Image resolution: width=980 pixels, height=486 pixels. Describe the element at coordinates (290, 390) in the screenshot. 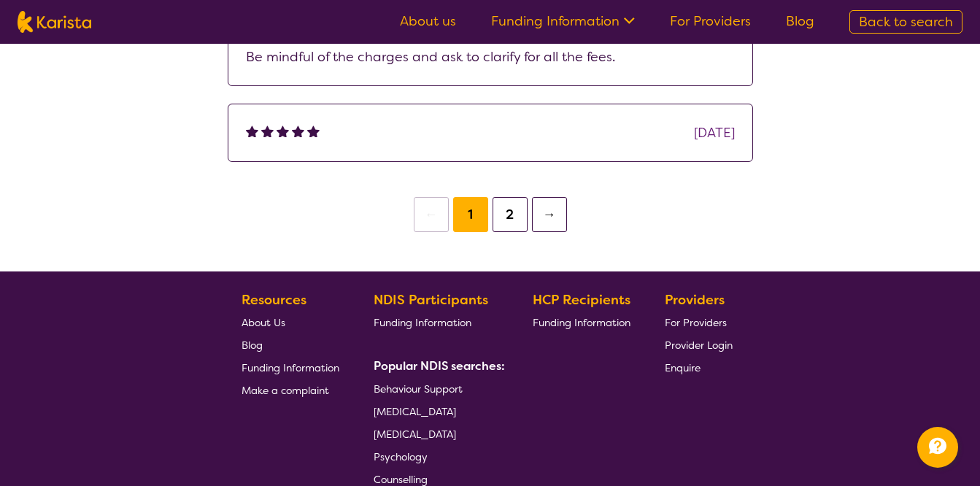

I see `a: Make a complaint` at that location.